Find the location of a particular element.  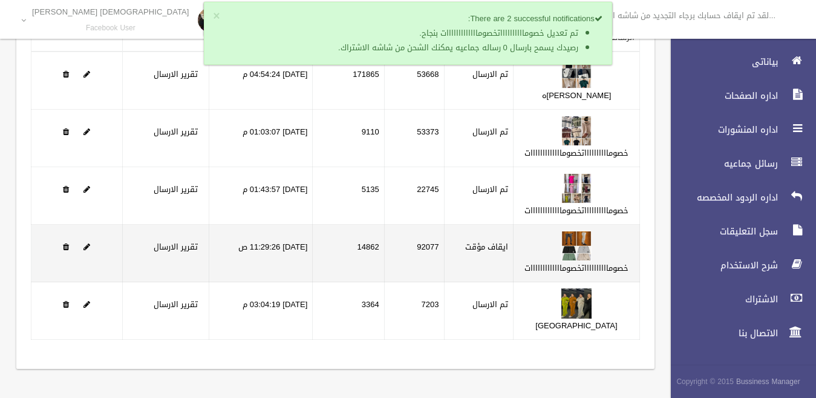

strong: There are 2 successful notifications: is located at coordinates (536, 18).